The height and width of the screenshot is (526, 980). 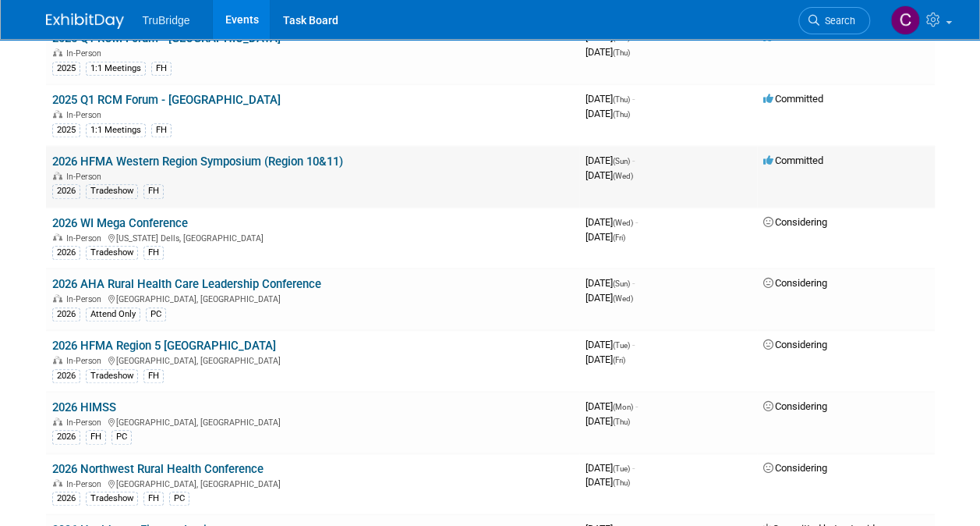 What do you see at coordinates (85, 21) in the screenshot?
I see `img: ExhibitDay` at bounding box center [85, 21].